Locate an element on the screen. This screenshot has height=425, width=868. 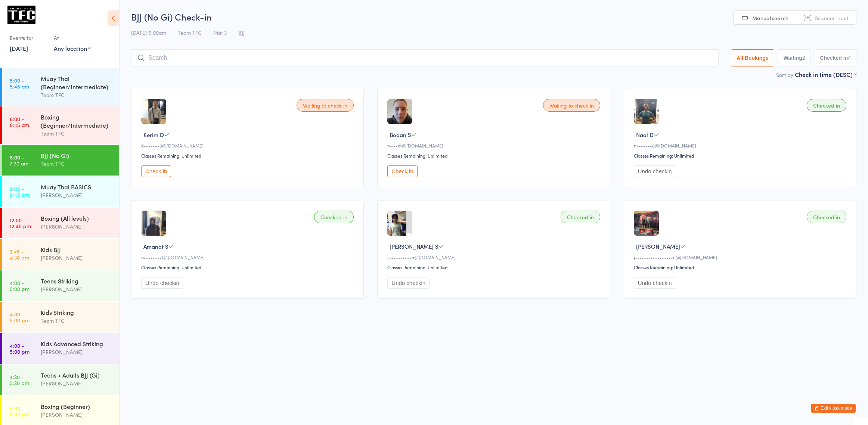
div: Kids BJJ is located at coordinates (77, 250).